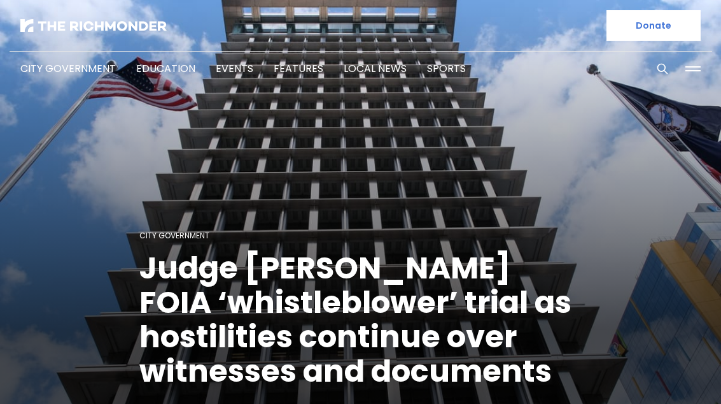 Image resolution: width=721 pixels, height=404 pixels. What do you see at coordinates (234, 68) in the screenshot?
I see `a: Events` at bounding box center [234, 68].